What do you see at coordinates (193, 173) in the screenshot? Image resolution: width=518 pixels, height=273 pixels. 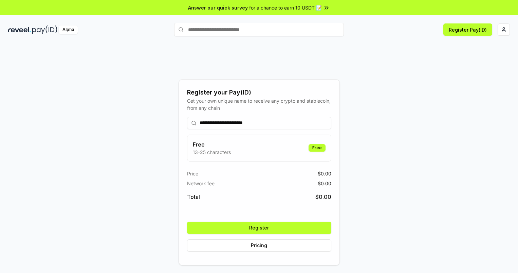 I see `span: Price` at bounding box center [193, 173].